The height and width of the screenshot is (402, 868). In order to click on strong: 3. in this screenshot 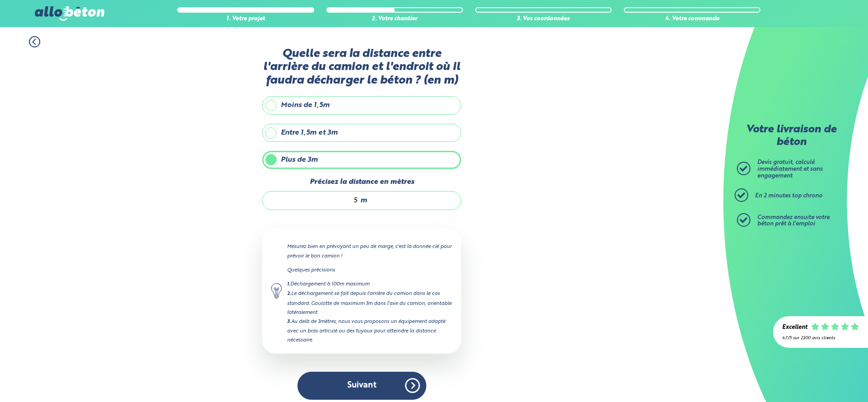, I will do `click(289, 321)`.